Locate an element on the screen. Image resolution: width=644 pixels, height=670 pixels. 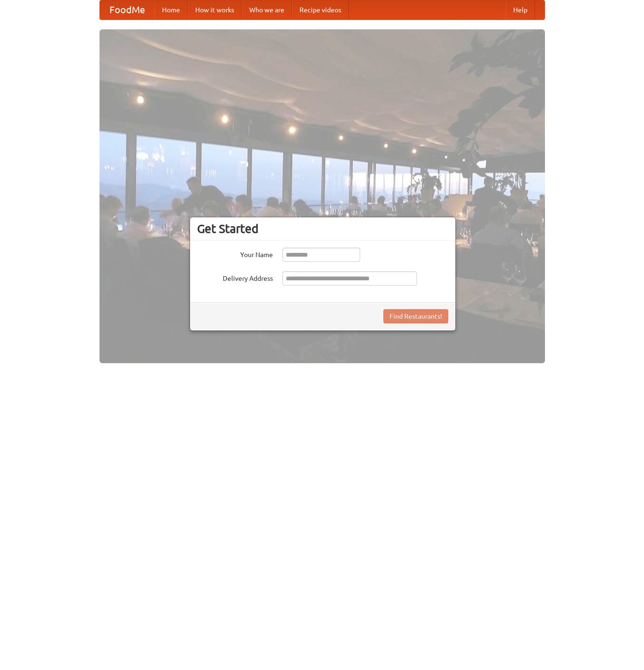
label: Delivery Address is located at coordinates (235, 277).